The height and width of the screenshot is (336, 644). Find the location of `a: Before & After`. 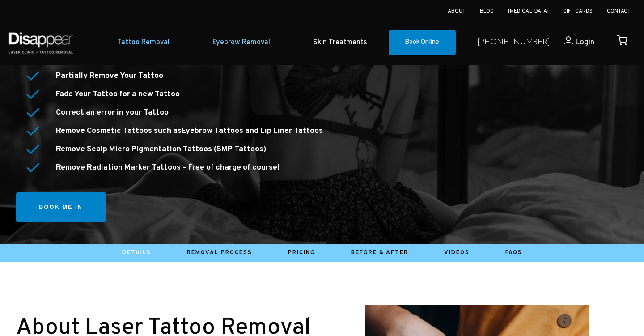

a: Before & After is located at coordinates (380, 253).